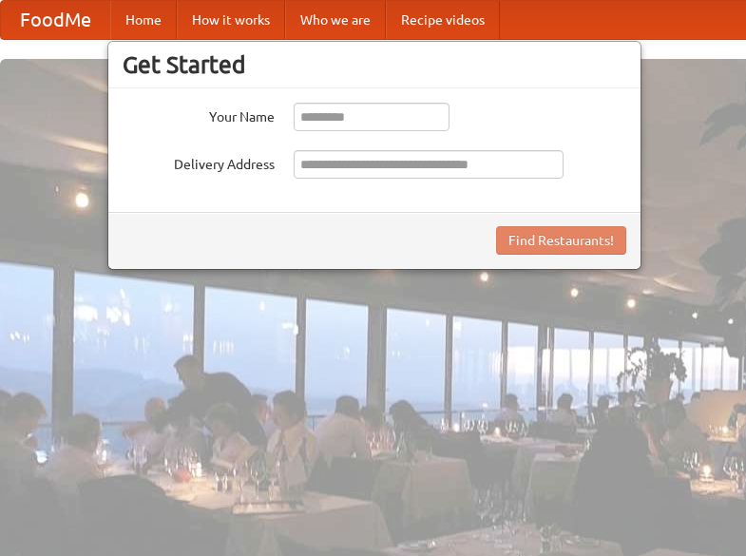 Image resolution: width=746 pixels, height=556 pixels. What do you see at coordinates (375, 65) in the screenshot?
I see `h3: Get Started` at bounding box center [375, 65].